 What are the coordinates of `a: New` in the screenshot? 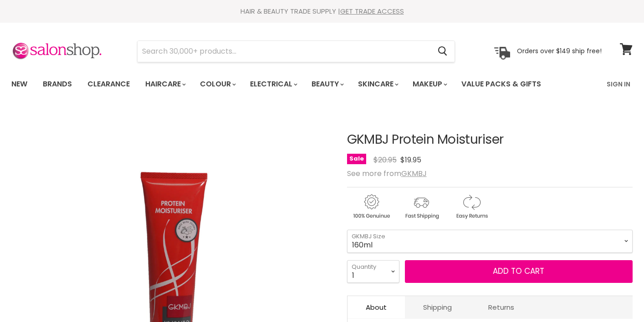 It's located at (19, 84).